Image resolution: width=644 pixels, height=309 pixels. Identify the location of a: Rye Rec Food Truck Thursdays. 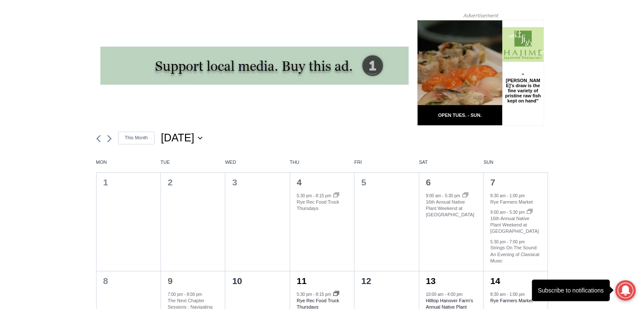
(318, 206).